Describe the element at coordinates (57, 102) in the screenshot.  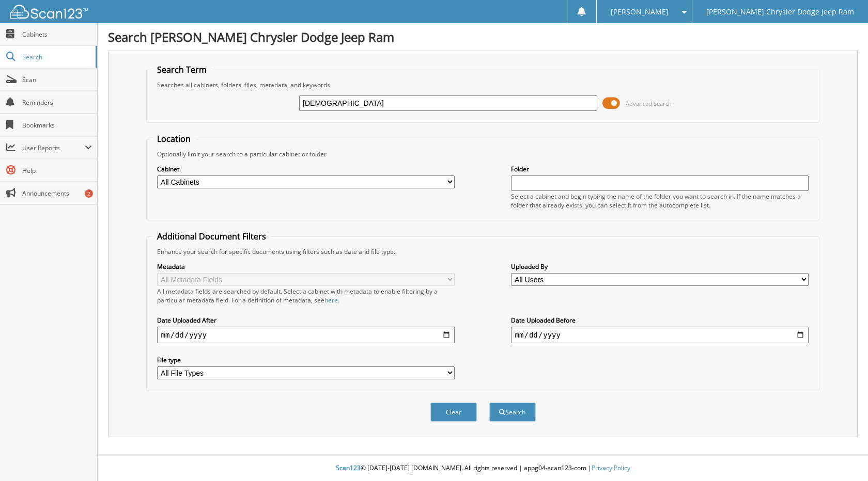
I see `span: Reminders` at that location.